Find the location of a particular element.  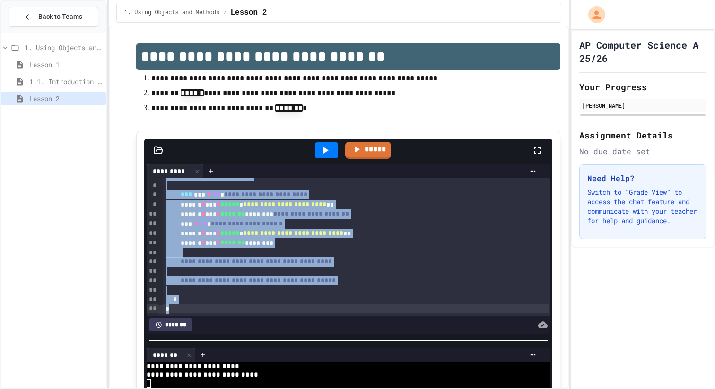

button: Back to Teams is located at coordinates (53, 17).